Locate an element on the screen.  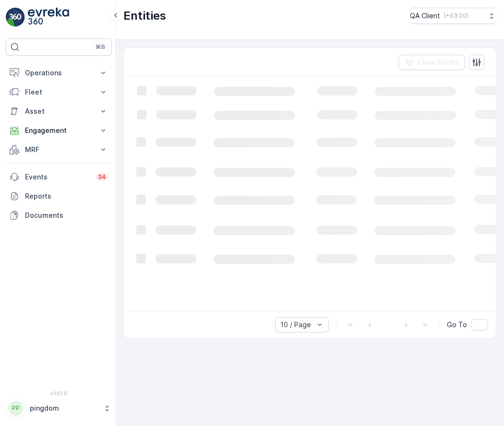
a: Reports is located at coordinates (59, 196).